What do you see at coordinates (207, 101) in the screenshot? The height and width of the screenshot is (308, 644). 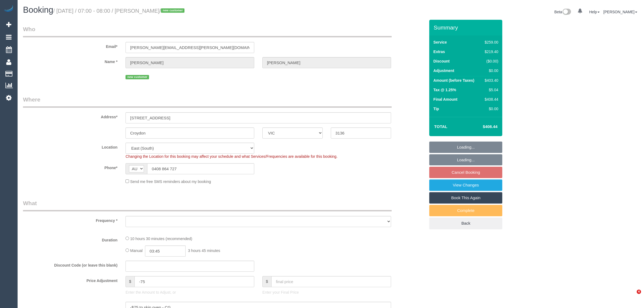 I see `legend: Where` at bounding box center [207, 101].